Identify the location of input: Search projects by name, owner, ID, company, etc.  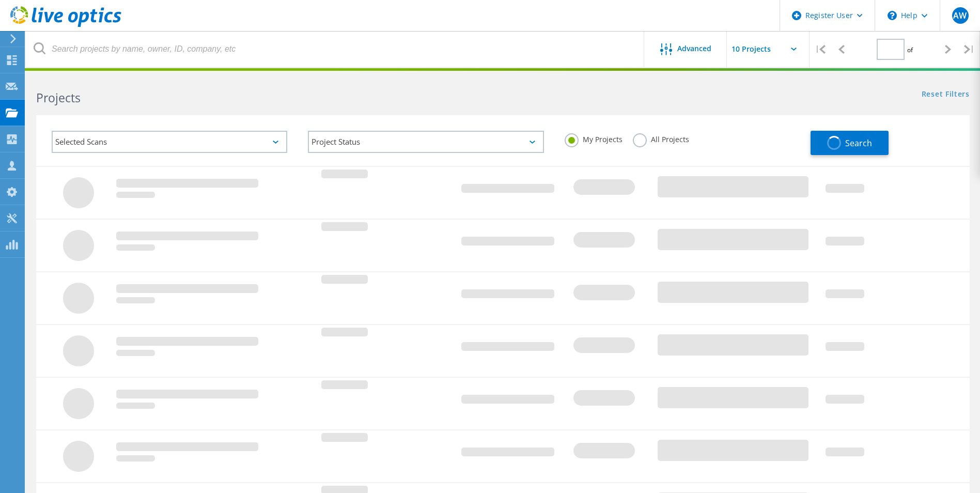
(335, 49).